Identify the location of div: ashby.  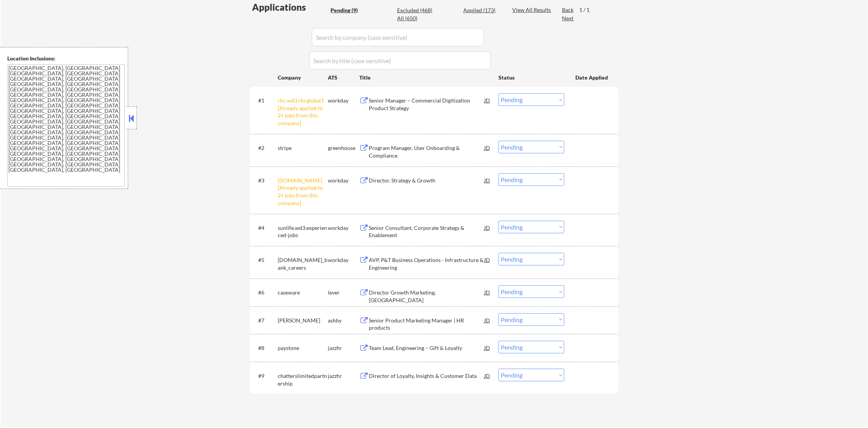
(344, 321).